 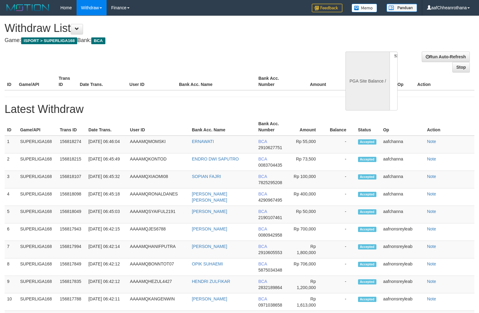 I want to click on td: AAAAMQHANIFPUTRA, so click(x=158, y=249).